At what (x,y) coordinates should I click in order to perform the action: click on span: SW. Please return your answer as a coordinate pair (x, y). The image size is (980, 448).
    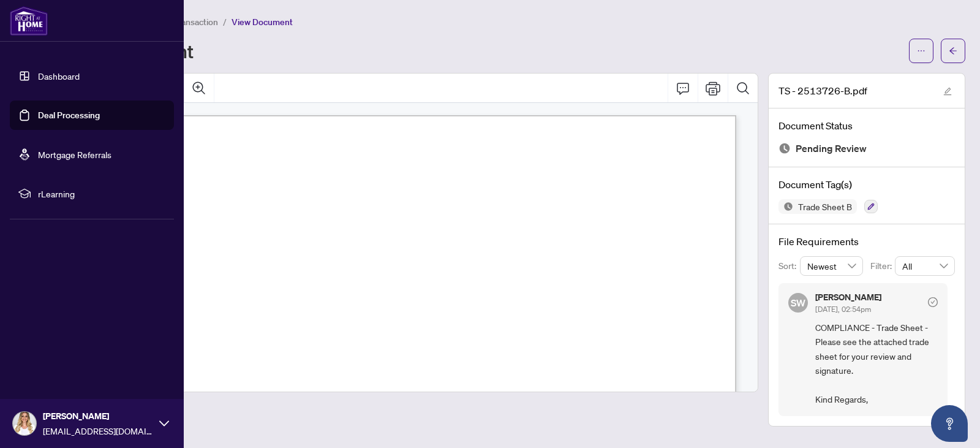
    Looking at the image, I should click on (798, 302).